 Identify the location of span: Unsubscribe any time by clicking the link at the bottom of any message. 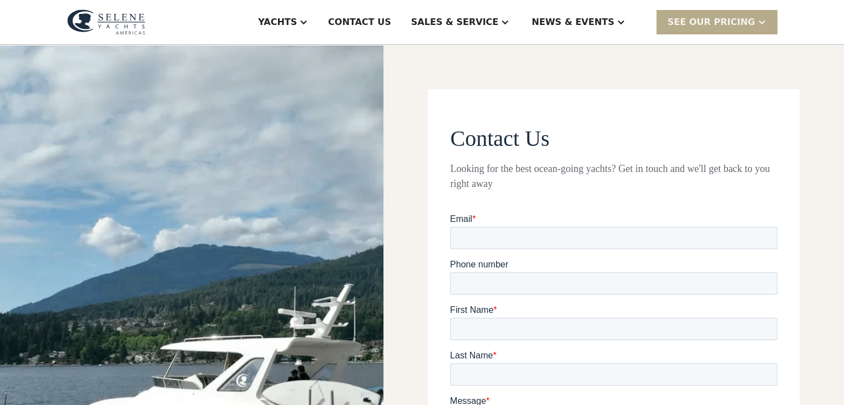
(160, 256).